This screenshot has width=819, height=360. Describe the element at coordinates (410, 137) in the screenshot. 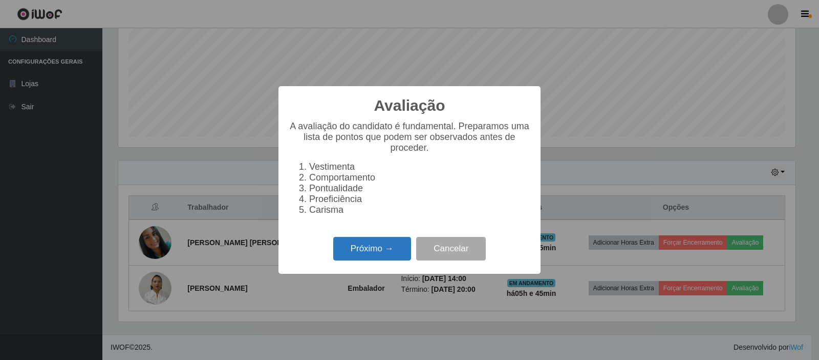

I see `p: A avaliação do candidato é fundamental. Preparamos uma lista de pontos que podem ser observados a...` at that location.